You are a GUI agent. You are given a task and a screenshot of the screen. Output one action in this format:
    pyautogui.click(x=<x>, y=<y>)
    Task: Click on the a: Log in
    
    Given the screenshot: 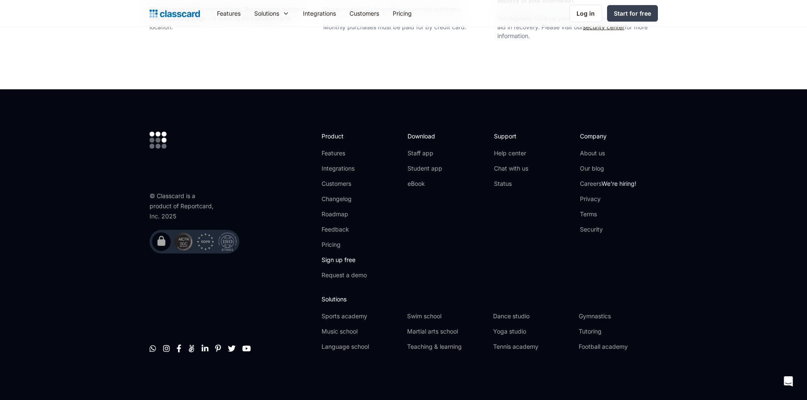 What is the action you would take?
    pyautogui.click(x=586, y=13)
    